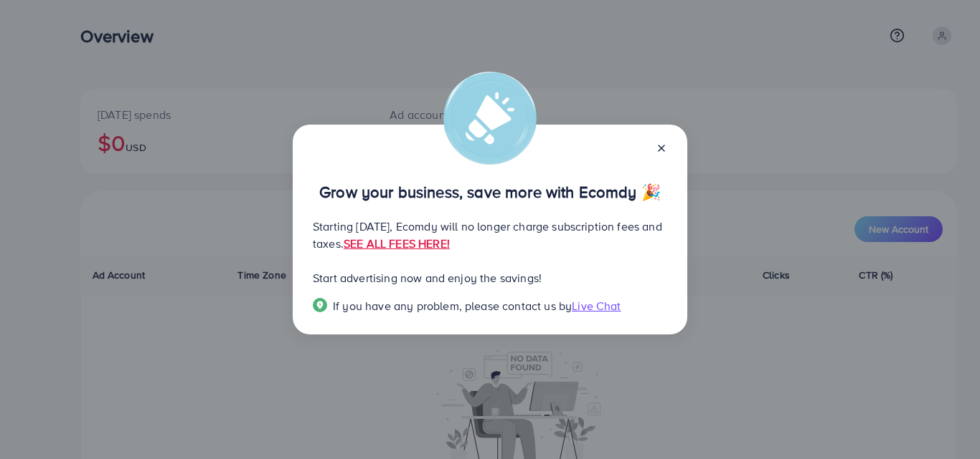 This screenshot has width=980, height=459. I want to click on p: Grow your business, save more with Ecomdy 🎉, so click(490, 192).